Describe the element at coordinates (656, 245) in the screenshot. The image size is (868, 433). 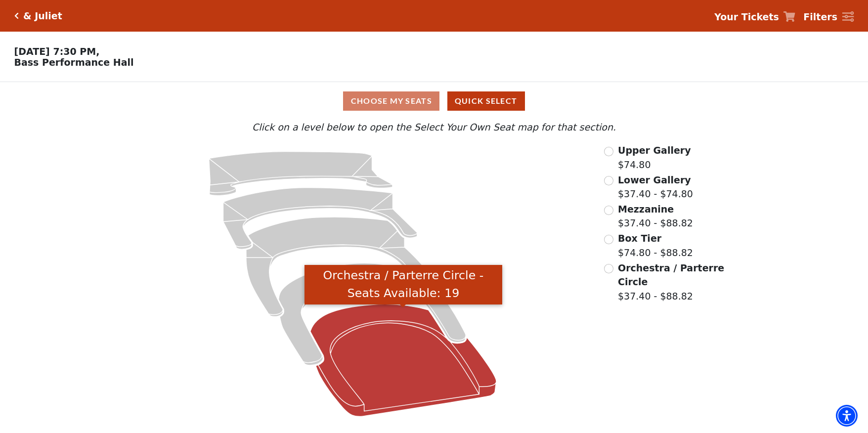
I see `label: $74.80 - $88.82` at that location.